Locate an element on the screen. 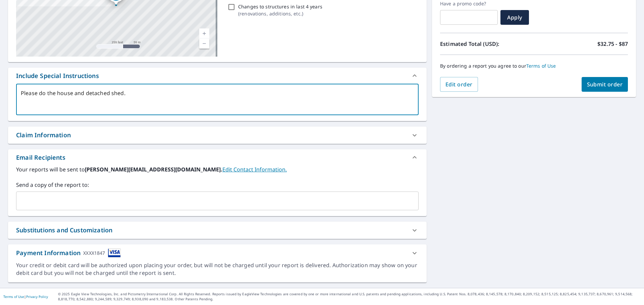  p: Estimated Total (USD): is located at coordinates (487, 44).